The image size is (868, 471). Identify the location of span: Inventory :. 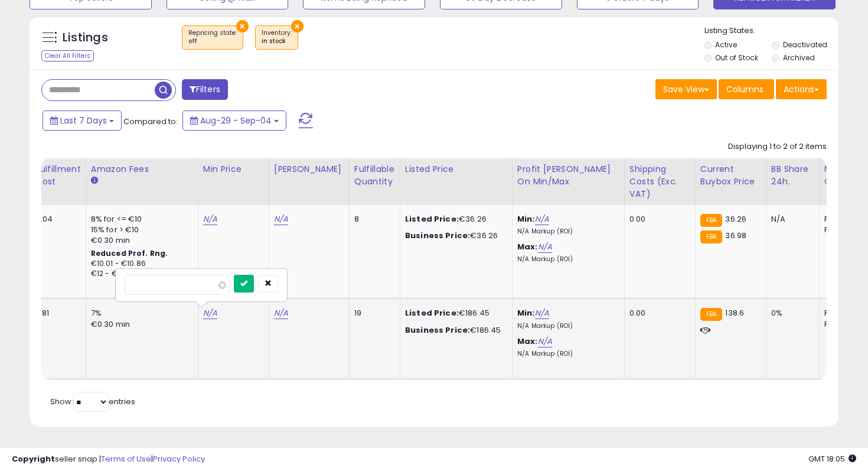
(276, 37).